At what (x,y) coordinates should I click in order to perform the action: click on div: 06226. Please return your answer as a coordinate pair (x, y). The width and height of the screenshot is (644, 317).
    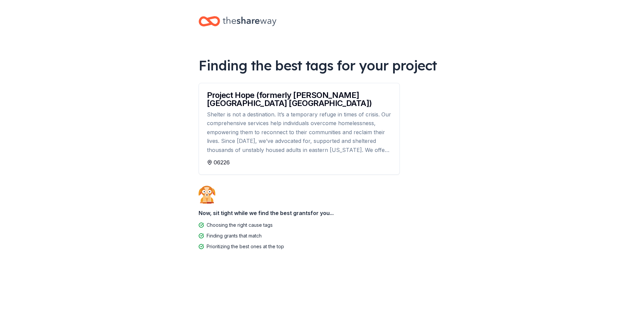
    Looking at the image, I should click on (299, 162).